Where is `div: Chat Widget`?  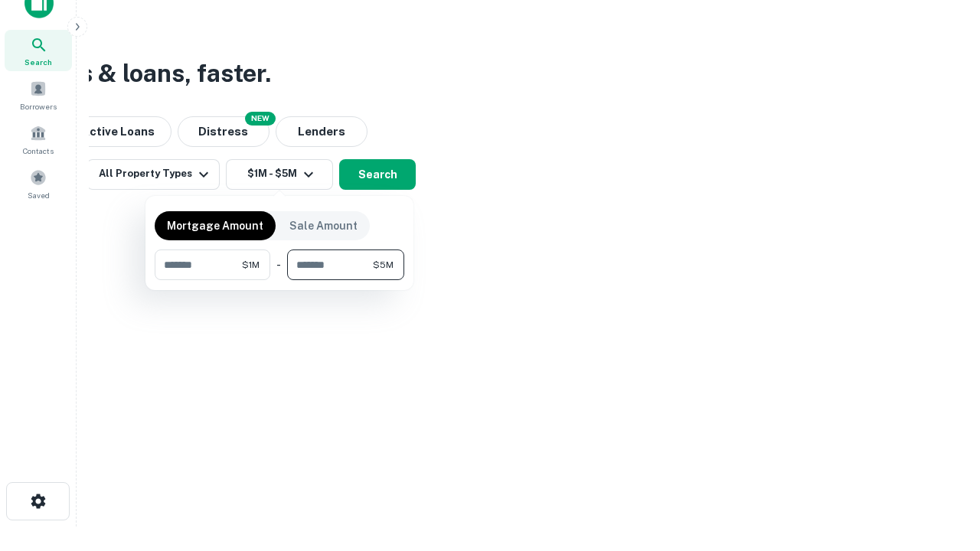 div: Chat Widget is located at coordinates (942, 466).